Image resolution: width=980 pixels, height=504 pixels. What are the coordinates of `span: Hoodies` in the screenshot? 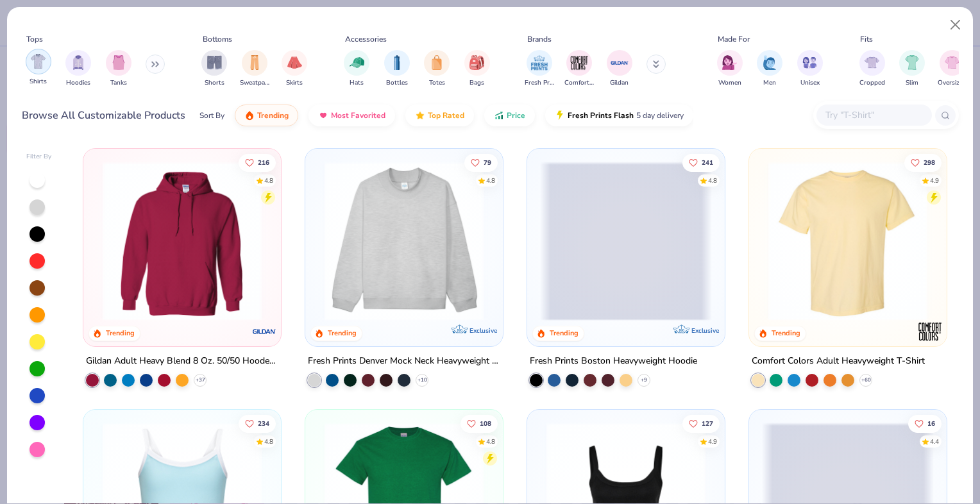 It's located at (78, 82).